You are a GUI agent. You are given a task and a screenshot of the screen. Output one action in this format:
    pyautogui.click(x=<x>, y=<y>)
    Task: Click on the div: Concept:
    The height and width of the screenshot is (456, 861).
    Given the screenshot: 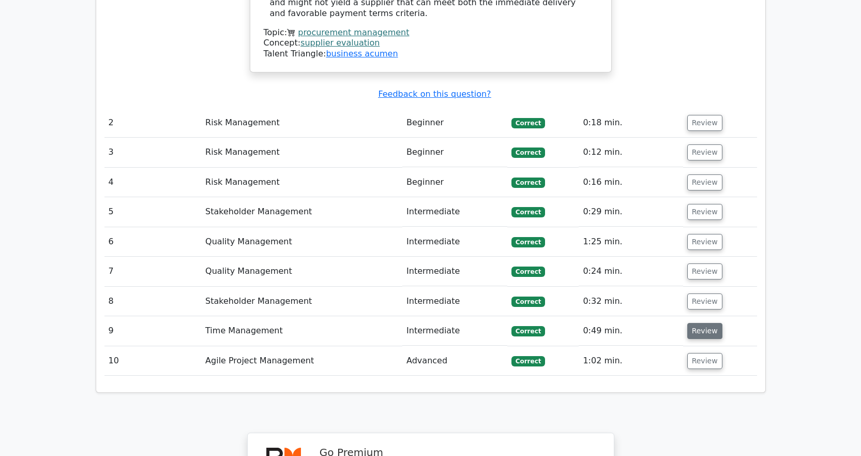 What is the action you would take?
    pyautogui.click(x=431, y=43)
    